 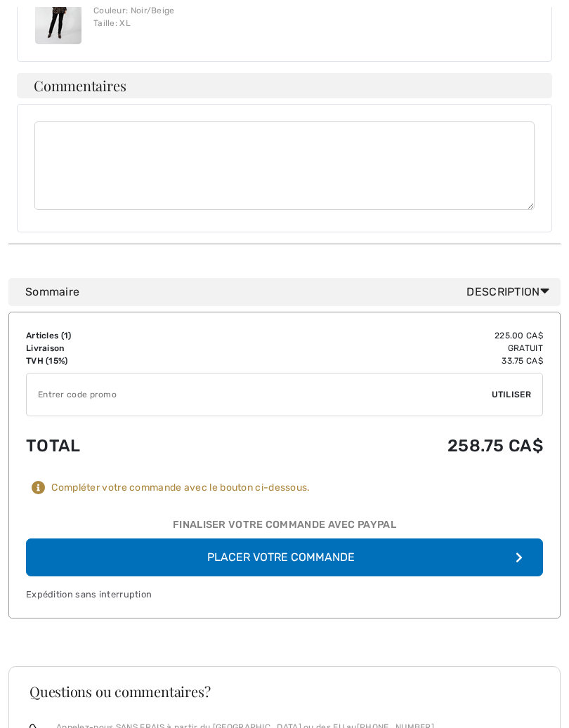 I want to click on td: Total, so click(x=120, y=446).